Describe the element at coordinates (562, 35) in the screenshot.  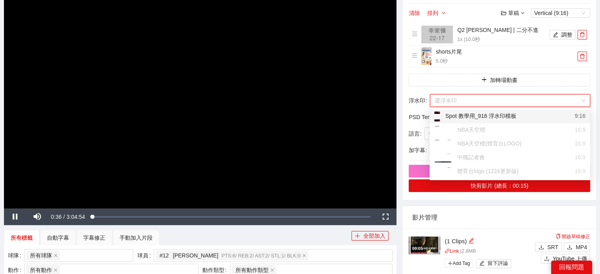
I see `button: edit調整` at that location.